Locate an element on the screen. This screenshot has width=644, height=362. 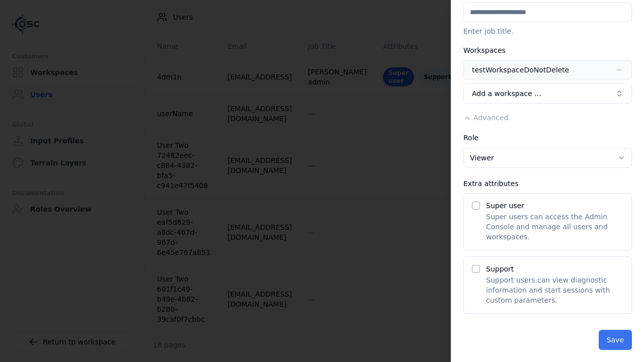
label: Super user is located at coordinates (505, 206).